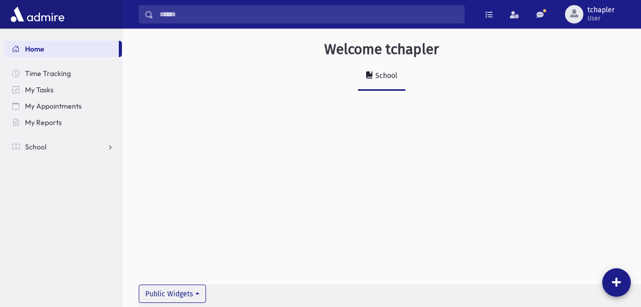  I want to click on button: Public Widgets, so click(172, 294).